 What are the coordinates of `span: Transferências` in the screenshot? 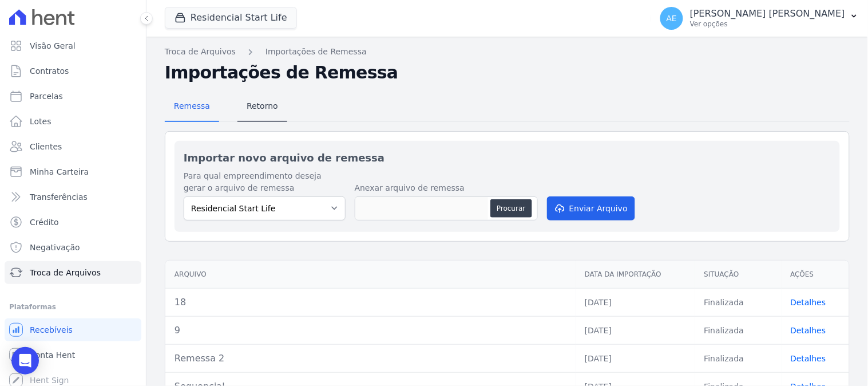 It's located at (58, 197).